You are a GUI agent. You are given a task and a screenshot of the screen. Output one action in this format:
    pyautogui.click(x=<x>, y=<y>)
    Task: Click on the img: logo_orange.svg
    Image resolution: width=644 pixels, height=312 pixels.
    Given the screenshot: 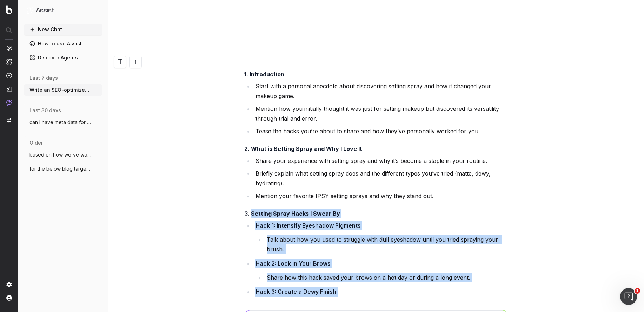 What is the action you would take?
    pyautogui.click(x=14, y=14)
    